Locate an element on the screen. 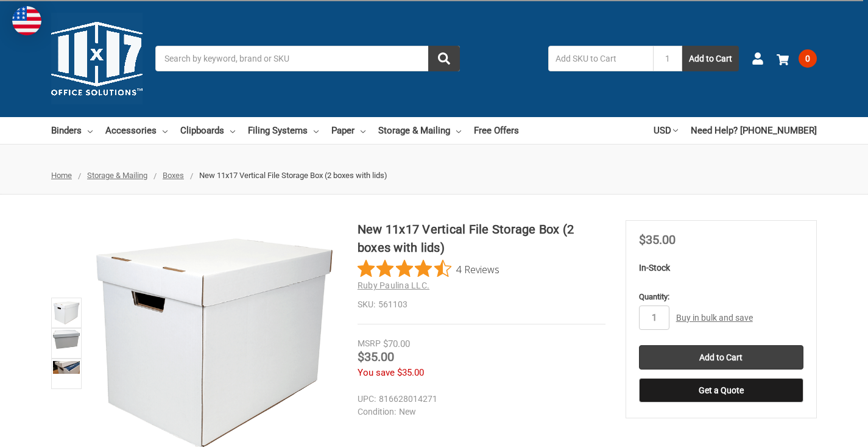  span: You save is located at coordinates (376, 372).